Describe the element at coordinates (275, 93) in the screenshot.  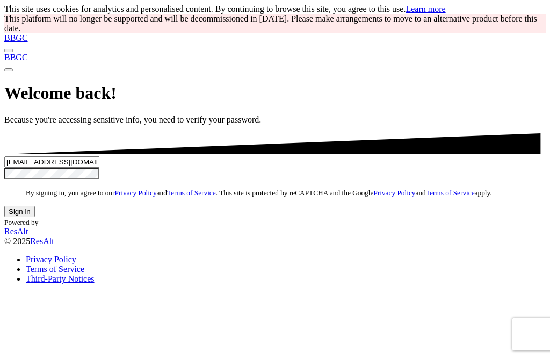
I see `h1: Welcome back!` at that location.